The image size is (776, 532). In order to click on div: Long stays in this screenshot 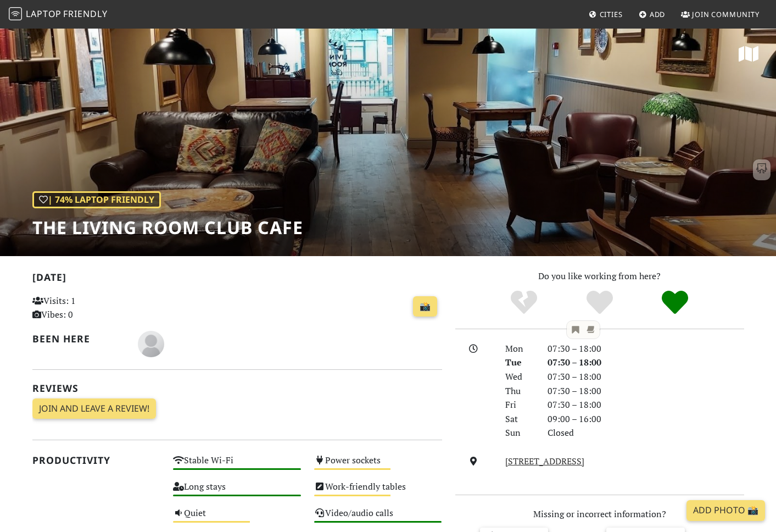, I will do `click(237, 492)`.